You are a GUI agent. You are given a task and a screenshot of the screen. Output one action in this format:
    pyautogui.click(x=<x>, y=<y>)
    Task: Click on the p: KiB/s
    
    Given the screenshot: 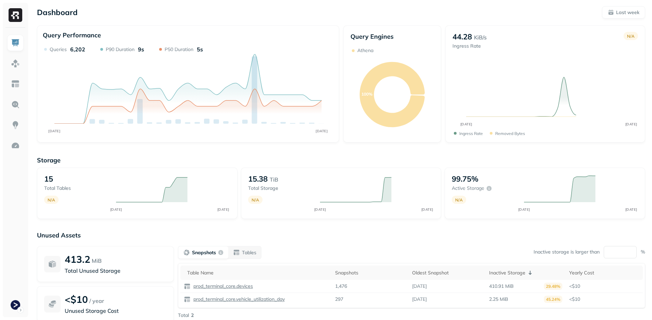 What is the action you would take?
    pyautogui.click(x=481, y=37)
    